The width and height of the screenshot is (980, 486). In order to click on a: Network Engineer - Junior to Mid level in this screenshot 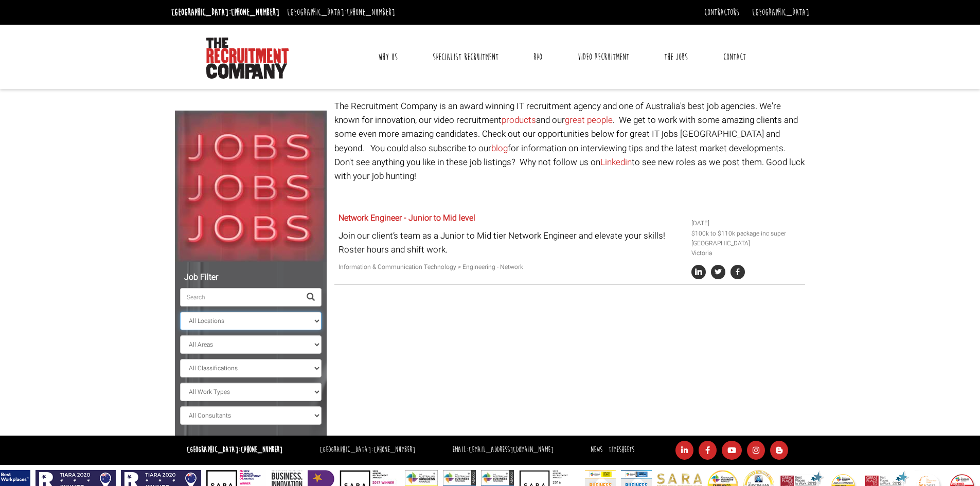, I will do `click(407, 218)`.